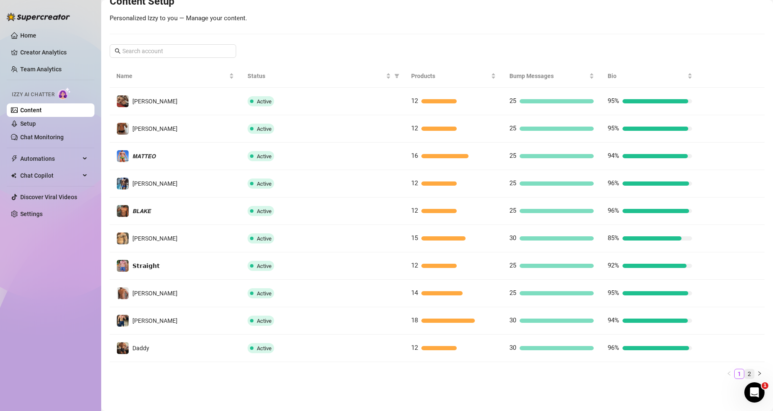 The height and width of the screenshot is (411, 773). What do you see at coordinates (31, 214) in the screenshot?
I see `a: Settings` at bounding box center [31, 214].